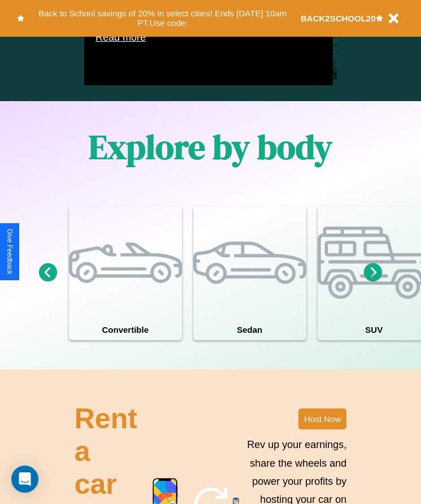 Image resolution: width=421 pixels, height=504 pixels. What do you see at coordinates (10, 252) in the screenshot?
I see `div: Give Feedback` at bounding box center [10, 252].